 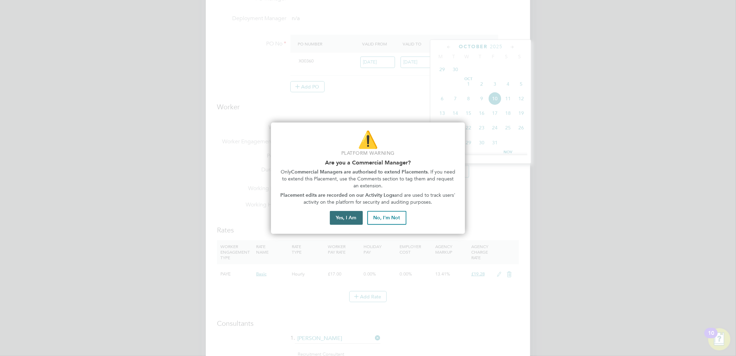 What do you see at coordinates (338, 195) in the screenshot?
I see `strong: Placement edits are recorded on our Activity Logs` at bounding box center [338, 195].